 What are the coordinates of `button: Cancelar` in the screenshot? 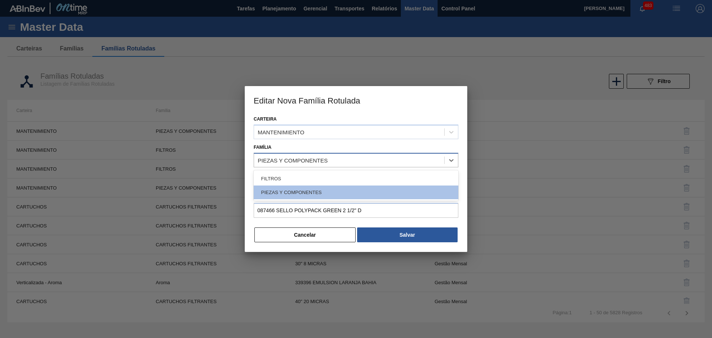 It's located at (305, 235).